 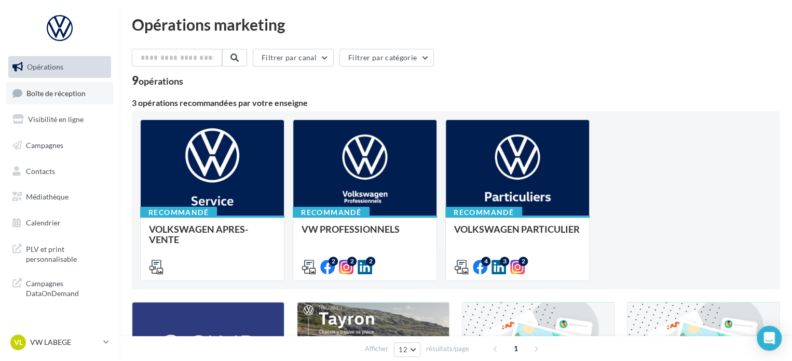 What do you see at coordinates (517, 229) in the screenshot?
I see `span: VOLKSWAGEN PARTICULIER` at bounding box center [517, 229].